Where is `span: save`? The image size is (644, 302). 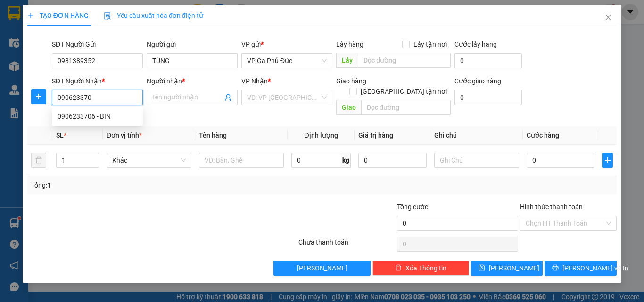 span: save is located at coordinates (482, 268).